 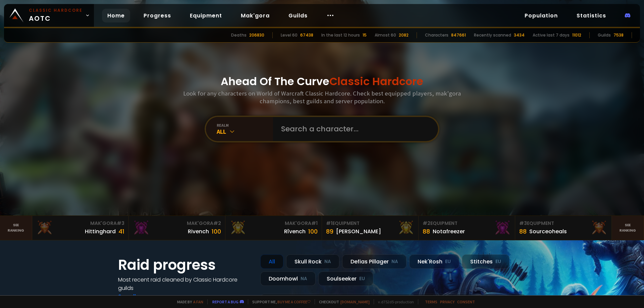 I want to click on a: Equipment, so click(x=206, y=16).